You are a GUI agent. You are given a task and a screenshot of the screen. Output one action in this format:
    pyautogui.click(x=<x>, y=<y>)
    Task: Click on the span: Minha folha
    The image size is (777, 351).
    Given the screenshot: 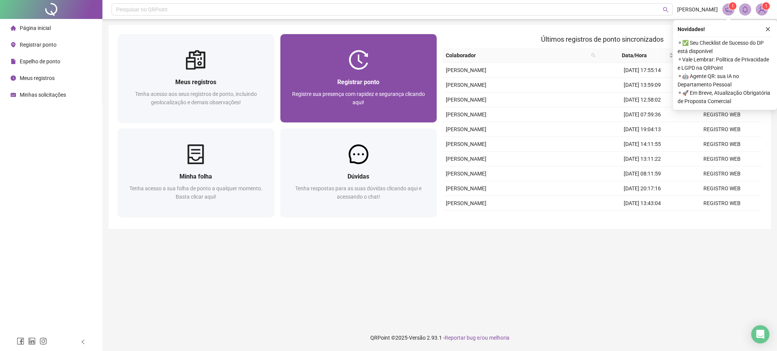 What is the action you would take?
    pyautogui.click(x=196, y=176)
    